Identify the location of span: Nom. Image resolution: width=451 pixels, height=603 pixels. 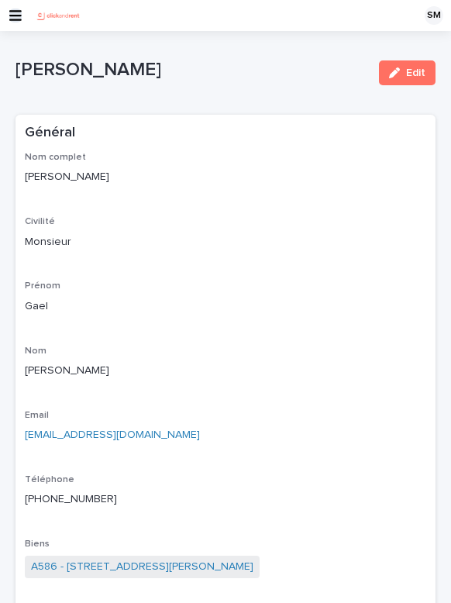
(36, 351).